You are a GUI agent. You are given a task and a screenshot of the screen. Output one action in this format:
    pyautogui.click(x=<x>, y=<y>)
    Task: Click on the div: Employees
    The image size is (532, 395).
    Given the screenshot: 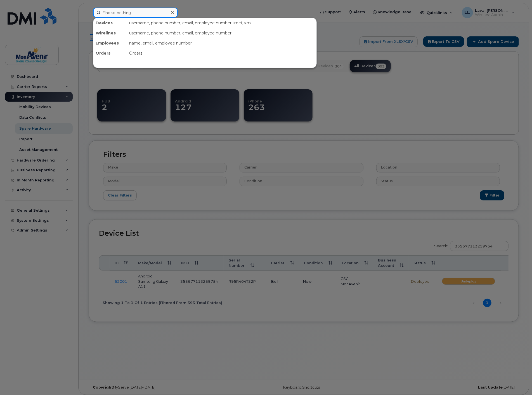 What is the action you would take?
    pyautogui.click(x=111, y=43)
    